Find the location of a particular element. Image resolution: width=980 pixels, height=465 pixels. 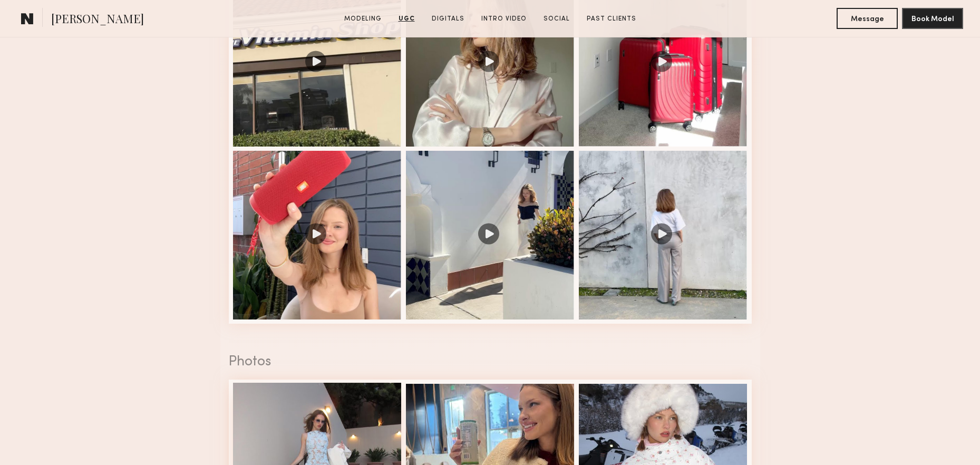

a: Book Model is located at coordinates (933, 18).